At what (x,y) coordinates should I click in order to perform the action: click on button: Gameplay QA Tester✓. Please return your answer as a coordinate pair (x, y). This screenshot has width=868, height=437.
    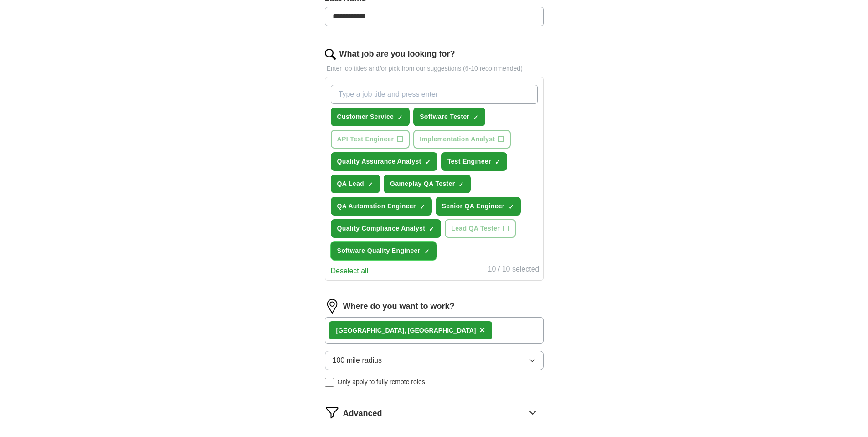
    Looking at the image, I should click on (427, 184).